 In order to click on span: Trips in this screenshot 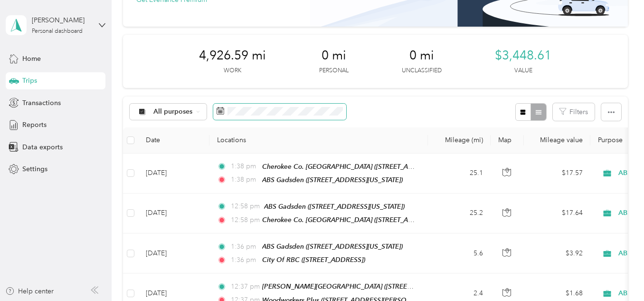, I will do `click(29, 80)`.